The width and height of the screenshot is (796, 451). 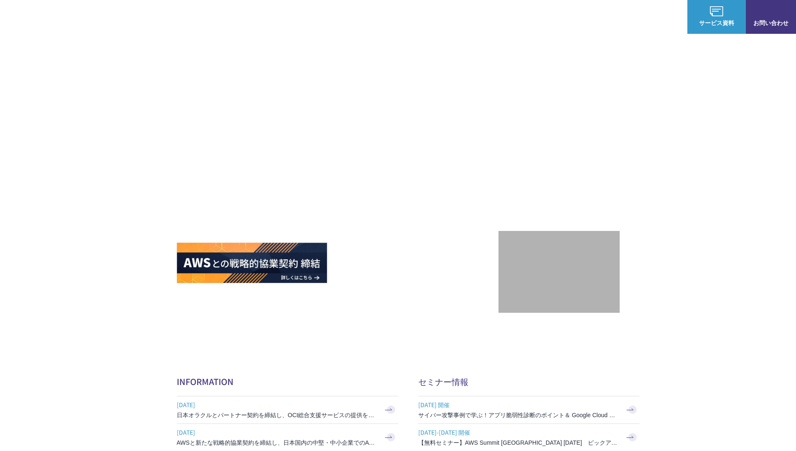 What do you see at coordinates (559, 274) in the screenshot?
I see `img: 契約件数` at bounding box center [559, 274].